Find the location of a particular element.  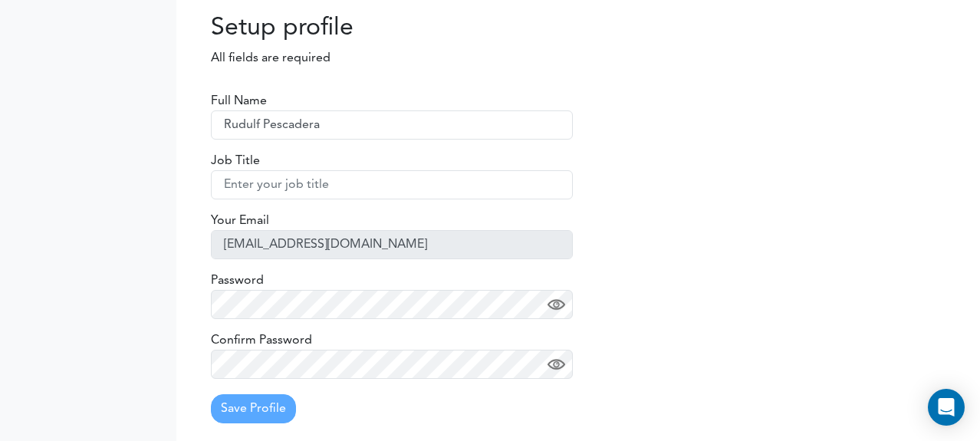

input: Enter your job title is located at coordinates (392, 185).